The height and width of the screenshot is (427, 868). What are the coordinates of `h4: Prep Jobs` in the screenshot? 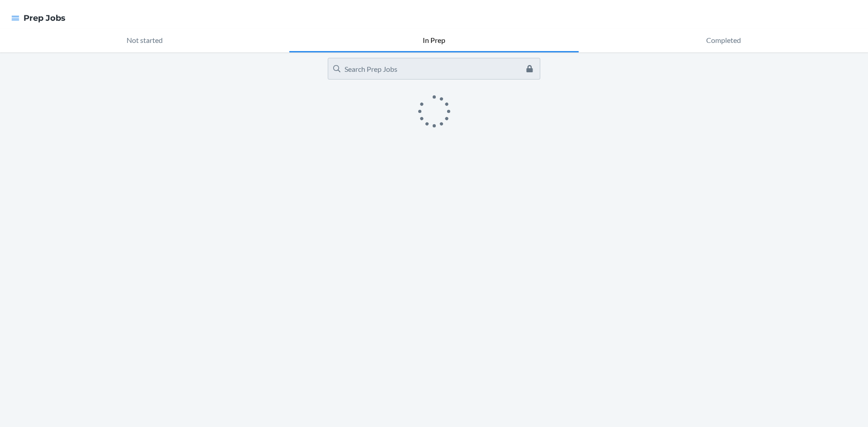 It's located at (44, 18).